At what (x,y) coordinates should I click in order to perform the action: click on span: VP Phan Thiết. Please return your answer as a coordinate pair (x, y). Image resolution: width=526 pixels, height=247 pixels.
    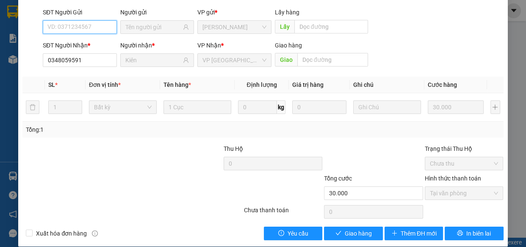
    Looking at the image, I should click on (234, 27).